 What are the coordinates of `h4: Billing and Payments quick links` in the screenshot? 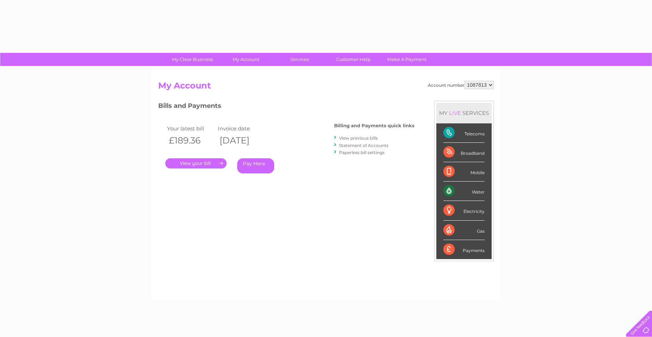 It's located at (374, 126).